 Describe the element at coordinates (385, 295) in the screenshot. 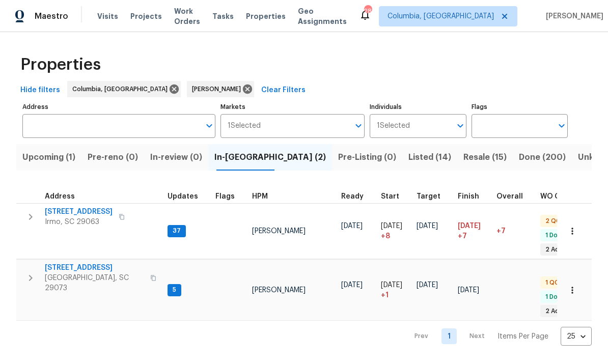

I see `span: + 1` at that location.